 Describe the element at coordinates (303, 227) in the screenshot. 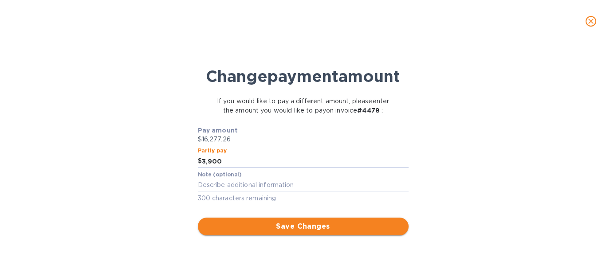

I see `button: Save Changes` at that location.